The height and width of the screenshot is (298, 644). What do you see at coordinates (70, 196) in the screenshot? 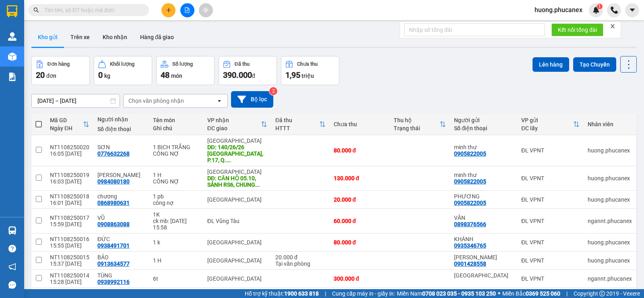
I see `div: NT1108250018` at bounding box center [70, 196].